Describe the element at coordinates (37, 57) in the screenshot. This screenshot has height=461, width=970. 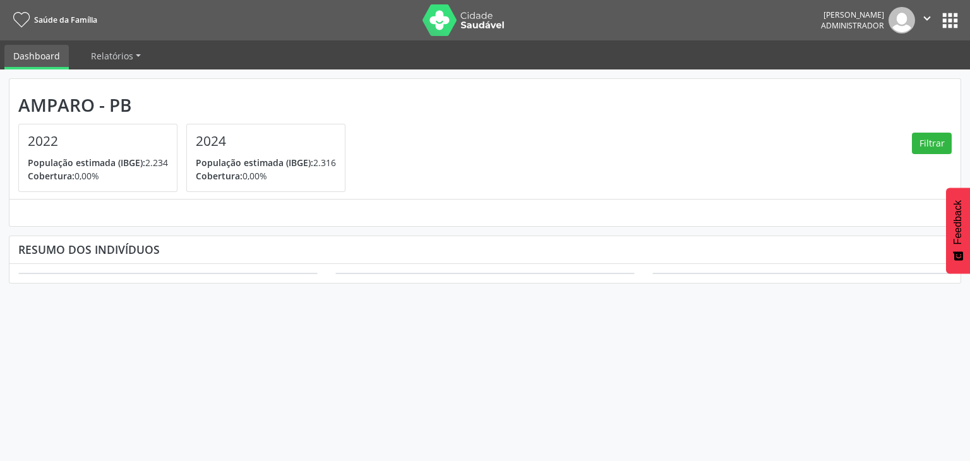
I see `a: Dashboard` at that location.